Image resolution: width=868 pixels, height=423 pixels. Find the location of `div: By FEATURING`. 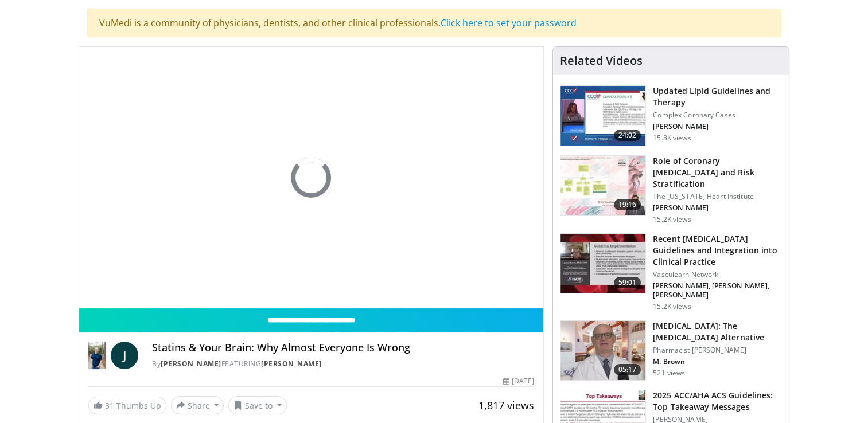

div: By FEATURING is located at coordinates (343, 364).